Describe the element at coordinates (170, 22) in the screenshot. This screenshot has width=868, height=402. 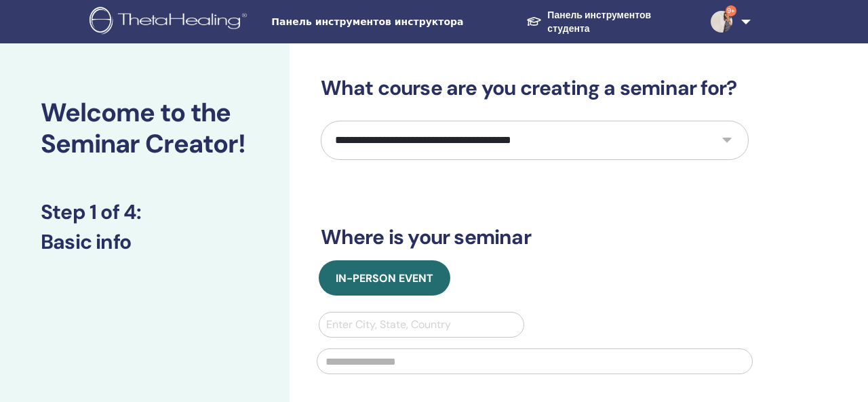
I see `img: logo.png` at that location.